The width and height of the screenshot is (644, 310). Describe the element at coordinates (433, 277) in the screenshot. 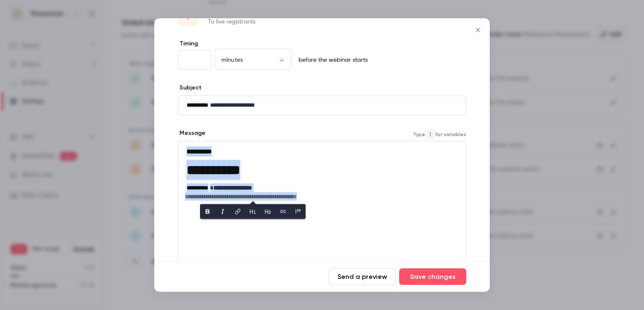

I see `button: Save changes` at that location.